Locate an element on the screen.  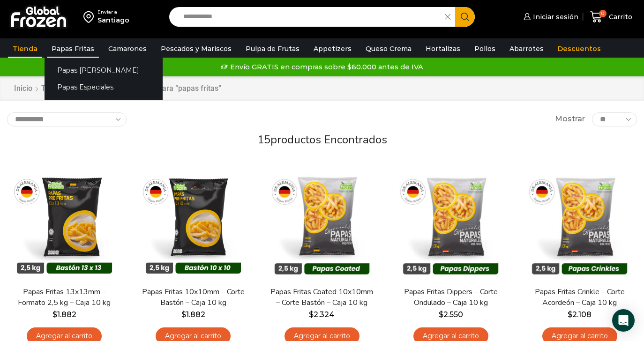
a: Inicio is located at coordinates (23, 88).